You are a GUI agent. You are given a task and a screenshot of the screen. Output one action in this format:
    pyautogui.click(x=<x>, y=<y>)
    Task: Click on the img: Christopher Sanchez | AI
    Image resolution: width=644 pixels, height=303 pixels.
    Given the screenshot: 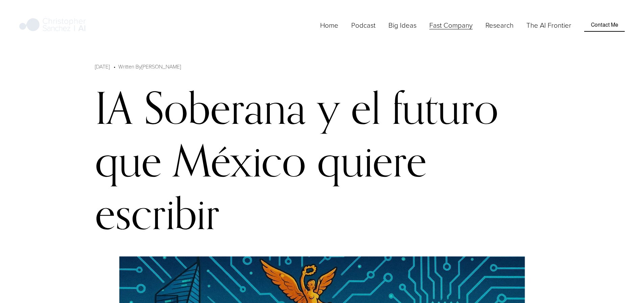 What is the action you would take?
    pyautogui.click(x=52, y=26)
    